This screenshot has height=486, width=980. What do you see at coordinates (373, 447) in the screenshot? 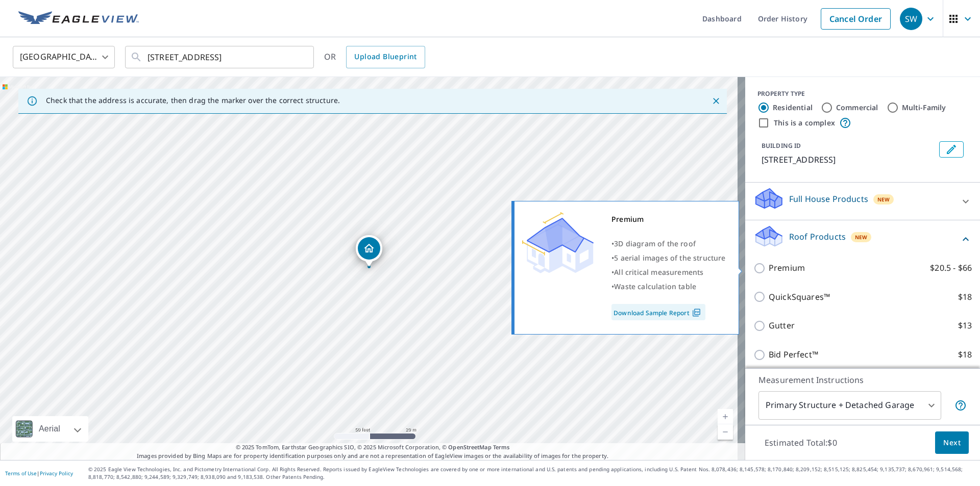
I see `span: © 2025 TomTom, Earthstar Geographics SIO, © 2025 Microsoft Corporation, ©` at bounding box center [373, 447].